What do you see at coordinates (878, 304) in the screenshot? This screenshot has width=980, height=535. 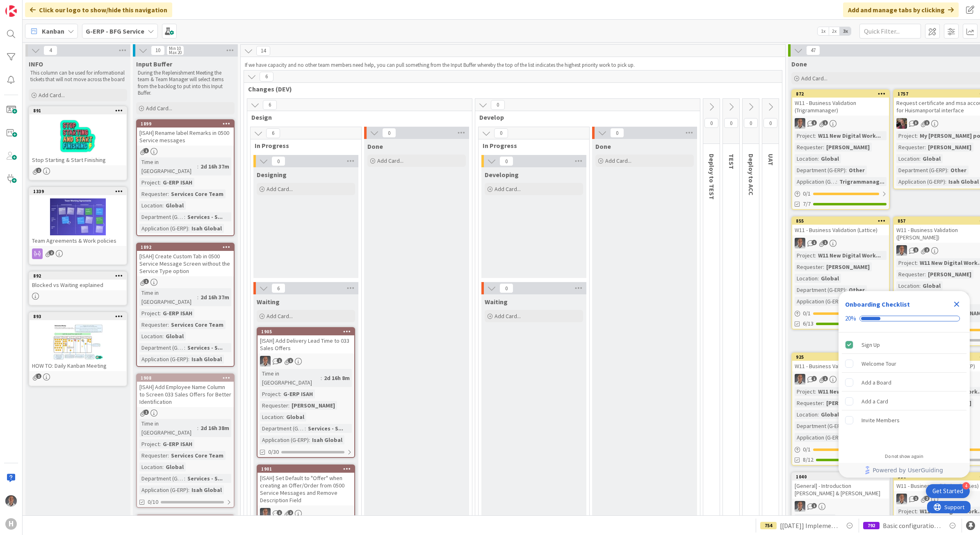 I see `div: Onboarding Checklist` at bounding box center [878, 304].